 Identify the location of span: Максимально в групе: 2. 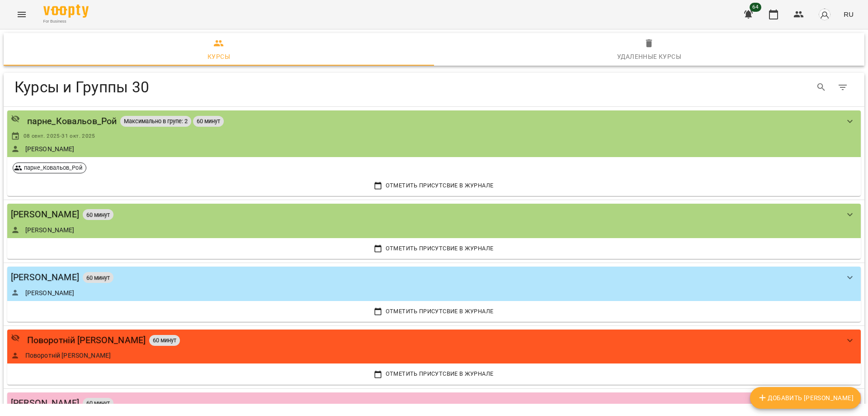
(156, 121).